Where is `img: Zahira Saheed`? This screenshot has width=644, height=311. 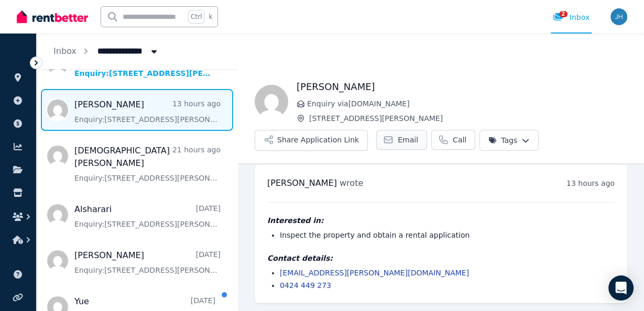
img: Zahira Saheed is located at coordinates (272, 102).